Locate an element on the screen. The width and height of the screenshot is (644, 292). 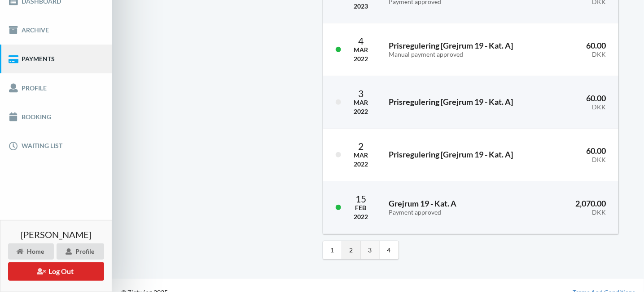
a: 2 is located at coordinates (352, 250).